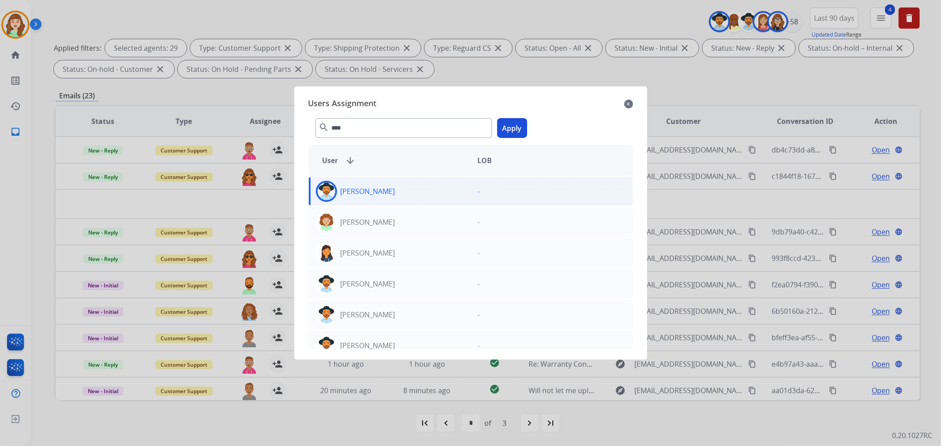 The image size is (941, 446). Describe the element at coordinates (485, 161) in the screenshot. I see `span: LOB` at that location.